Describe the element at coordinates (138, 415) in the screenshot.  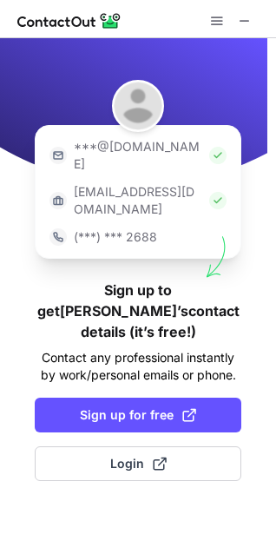
I see `span: Sign up for free` at that location.